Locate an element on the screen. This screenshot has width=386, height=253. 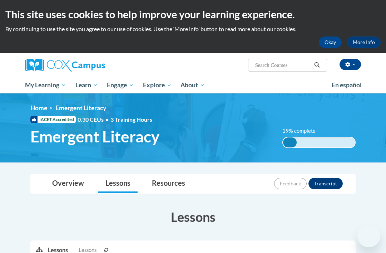
span: Explore is located at coordinates (157, 85).